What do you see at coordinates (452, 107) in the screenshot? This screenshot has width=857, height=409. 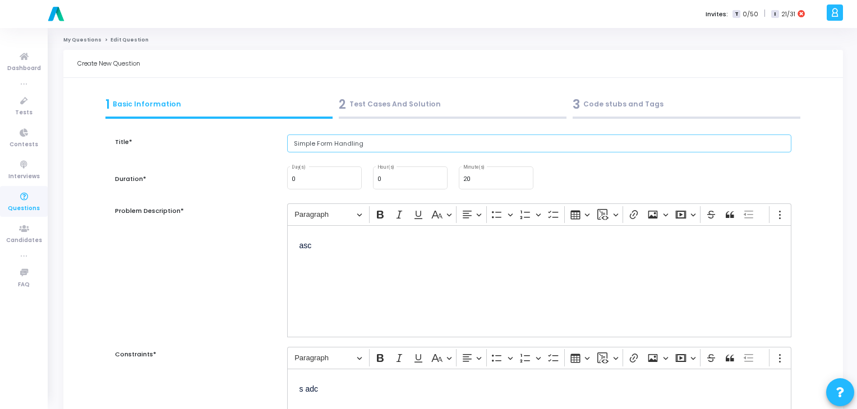 I see `a: 2Test Cases And Solution` at bounding box center [452, 107].